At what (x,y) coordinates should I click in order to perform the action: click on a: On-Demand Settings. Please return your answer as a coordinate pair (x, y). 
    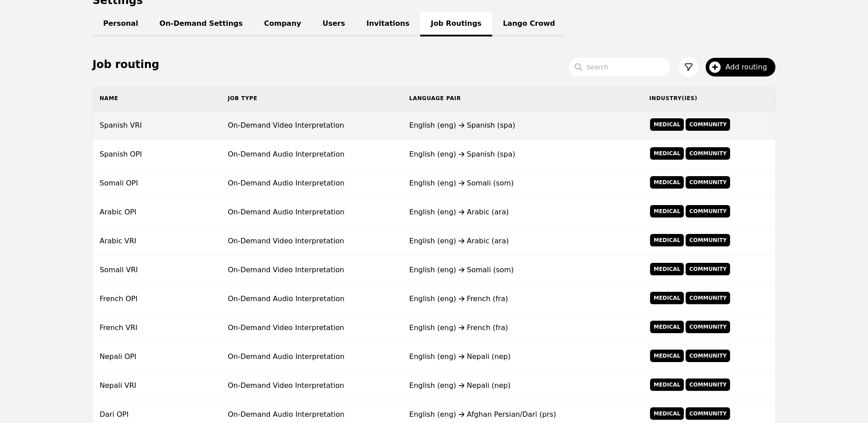
    Looking at the image, I should click on (201, 24).